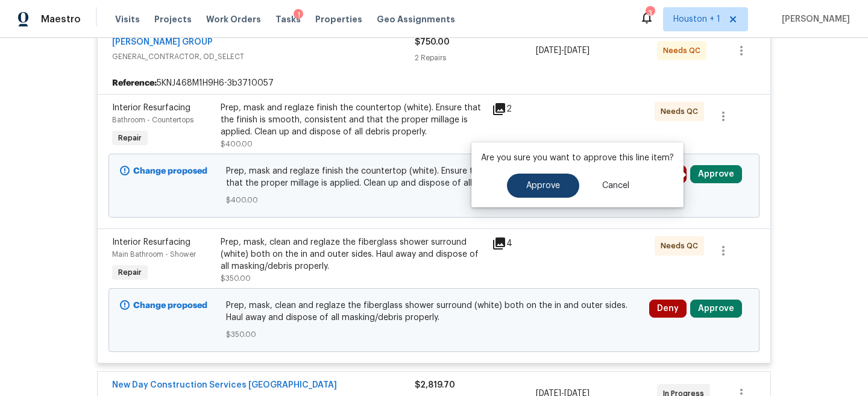 Image resolution: width=868 pixels, height=396 pixels. What do you see at coordinates (434, 83) in the screenshot?
I see `div: 5KNJ468M1H9H6-3b3710057` at bounding box center [434, 83].